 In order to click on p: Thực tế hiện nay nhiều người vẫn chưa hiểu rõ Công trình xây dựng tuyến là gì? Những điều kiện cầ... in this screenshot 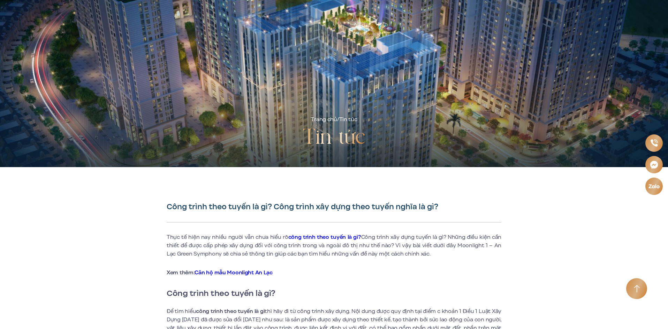, I will do `click(334, 246)`.